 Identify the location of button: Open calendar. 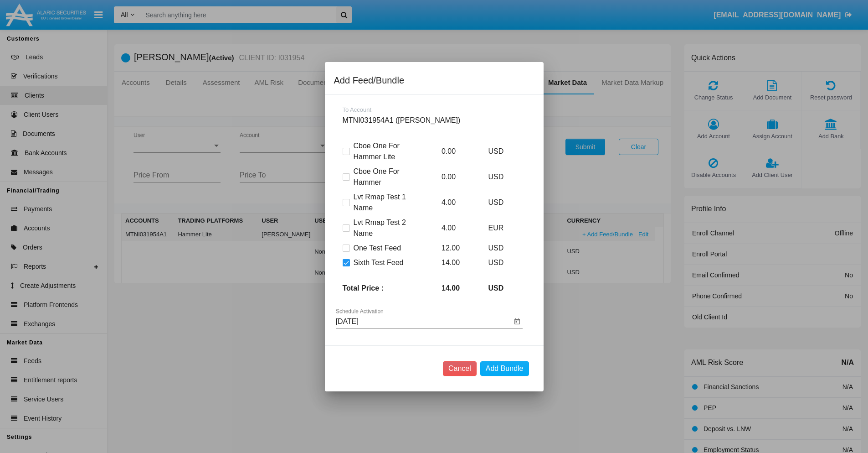
(517, 321).